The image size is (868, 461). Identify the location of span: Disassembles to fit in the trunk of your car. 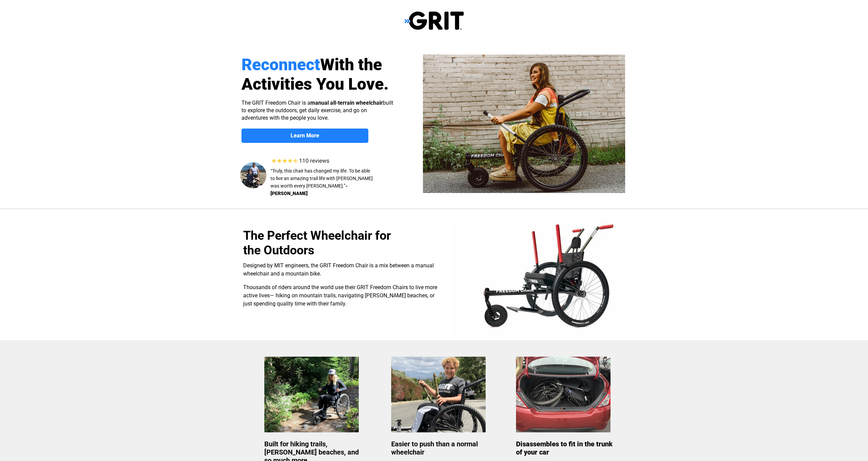
(564, 448).